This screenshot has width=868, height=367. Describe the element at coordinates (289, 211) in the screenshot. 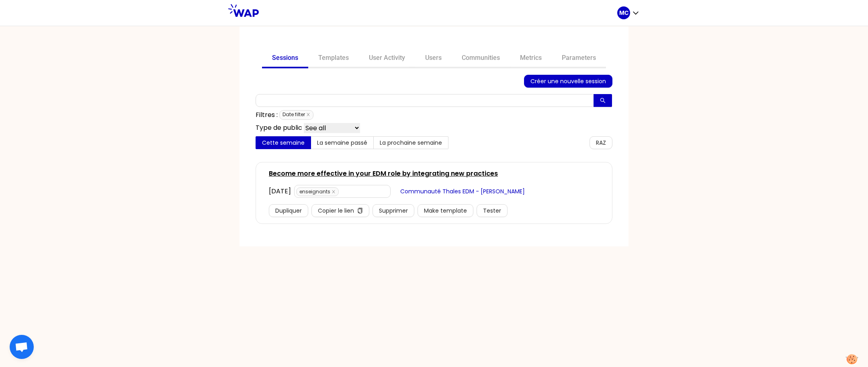

I see `span: Dupliquer` at that location.